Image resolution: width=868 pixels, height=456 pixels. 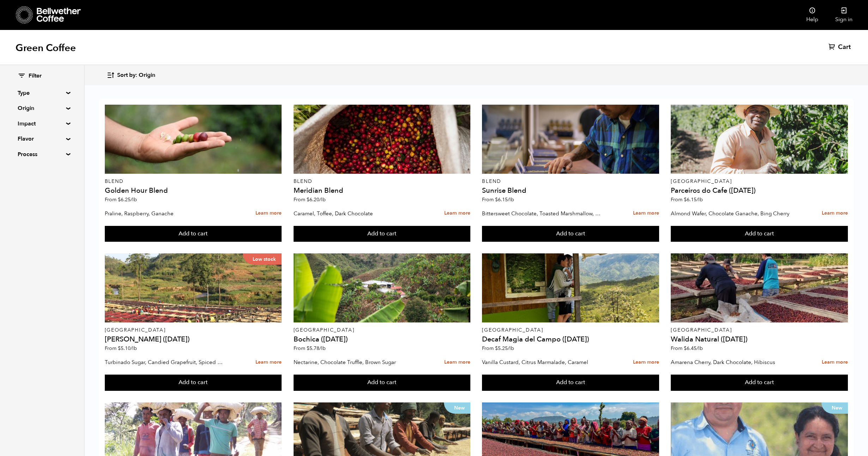 What do you see at coordinates (42, 108) in the screenshot?
I see `summary: Origin` at bounding box center [42, 108].